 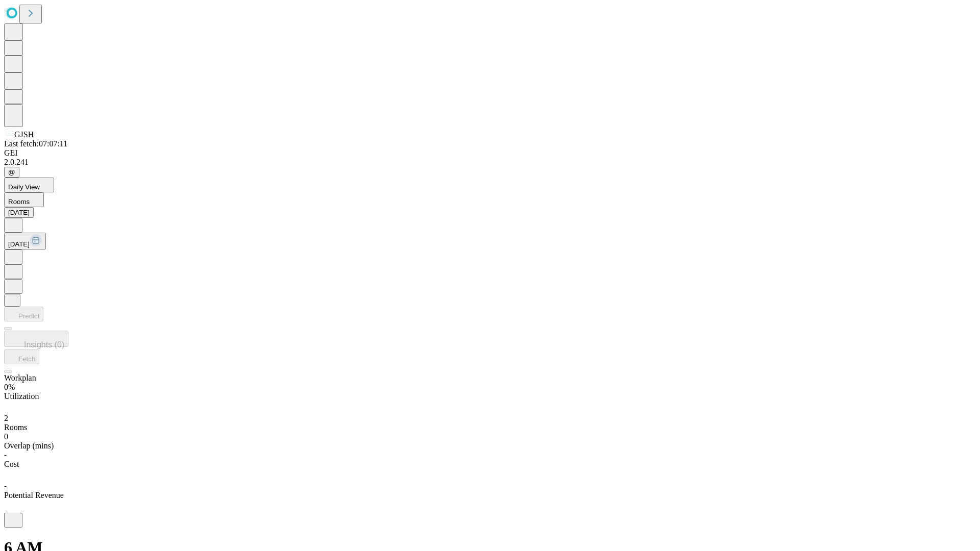 What do you see at coordinates (24, 135) in the screenshot?
I see `span: GJSH` at bounding box center [24, 135].